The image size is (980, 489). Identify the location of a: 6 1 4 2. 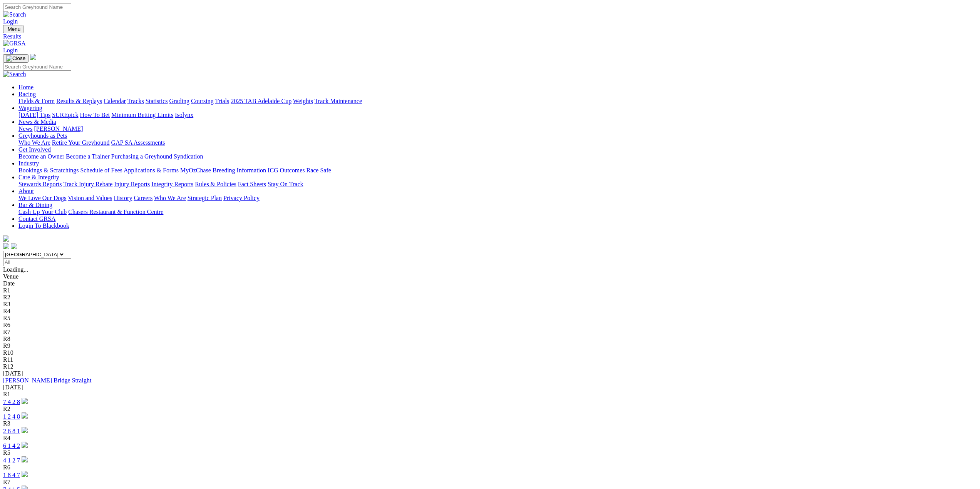
(12, 446).